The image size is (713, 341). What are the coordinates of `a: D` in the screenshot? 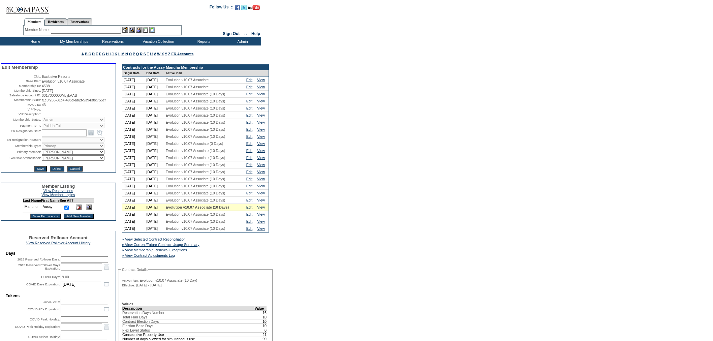 It's located at (93, 54).